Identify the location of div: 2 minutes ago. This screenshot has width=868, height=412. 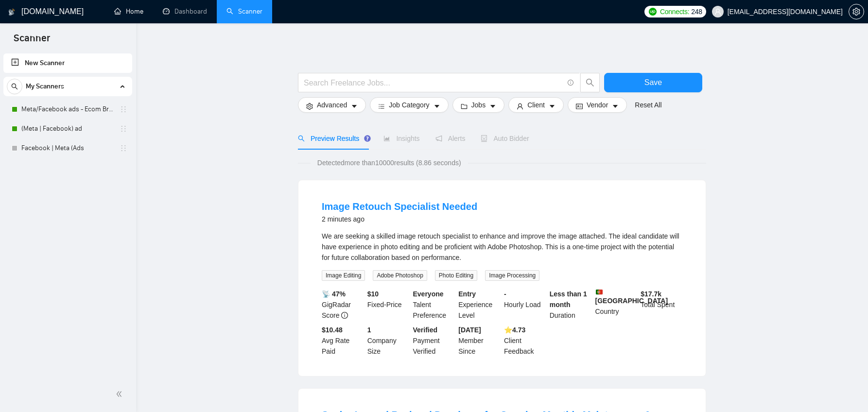
(400, 219).